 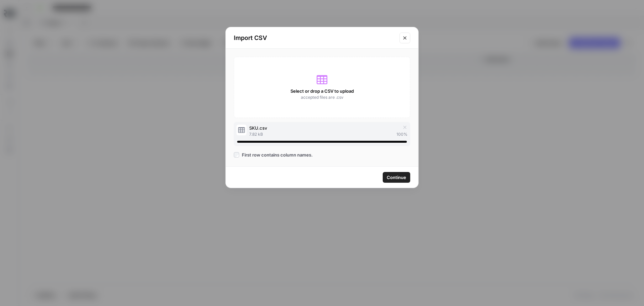 I want to click on button: Close modal, so click(x=405, y=38).